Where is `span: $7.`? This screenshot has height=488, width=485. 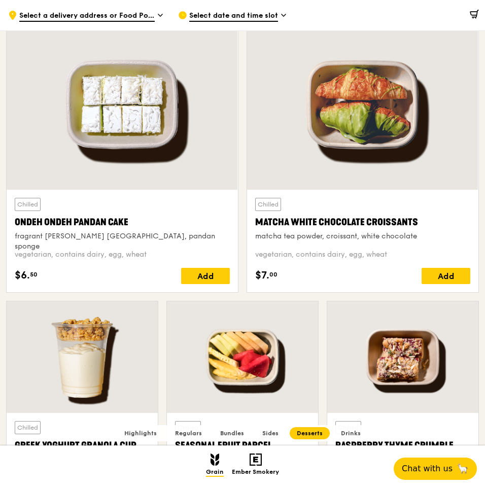
span: $7. is located at coordinates (262, 275).